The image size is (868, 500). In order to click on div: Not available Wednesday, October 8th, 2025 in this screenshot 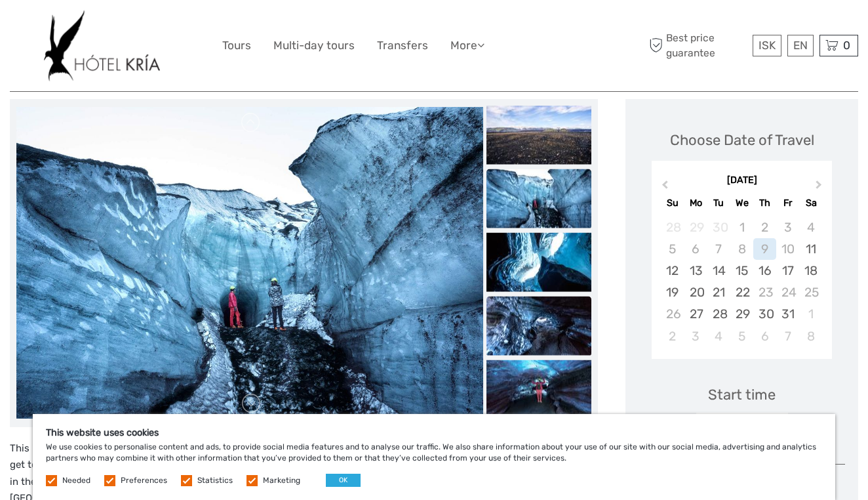, I will do `click(741, 249)`.